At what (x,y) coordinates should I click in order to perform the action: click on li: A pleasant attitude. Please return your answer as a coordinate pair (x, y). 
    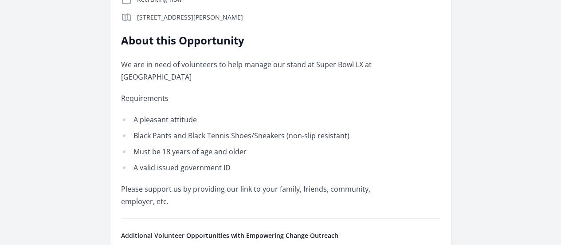
    Looking at the image, I should click on (251, 119).